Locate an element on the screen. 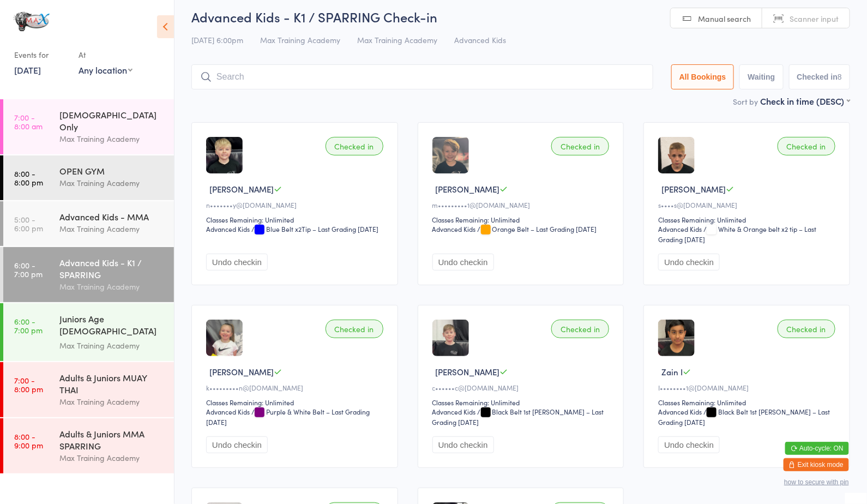  img: image1711392914.png is located at coordinates (676, 337).